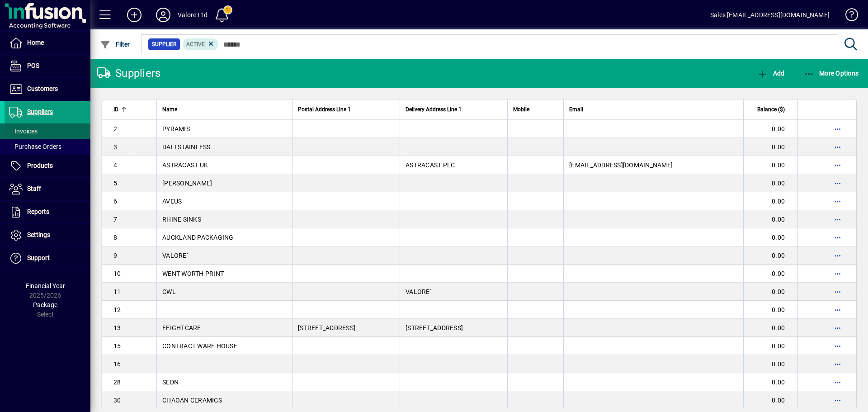 The image size is (868, 412). I want to click on div: Suppliers, so click(129, 73).